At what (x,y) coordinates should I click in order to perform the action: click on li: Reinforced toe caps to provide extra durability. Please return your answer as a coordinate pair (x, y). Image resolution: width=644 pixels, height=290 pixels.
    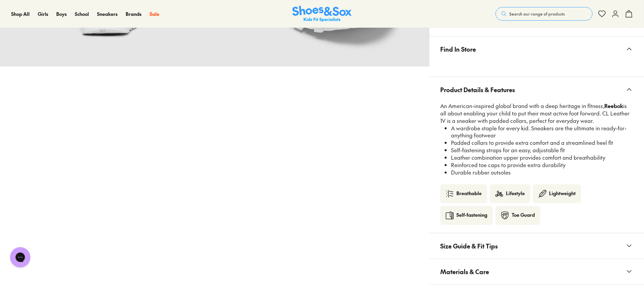
    Looking at the image, I should click on (542, 165).